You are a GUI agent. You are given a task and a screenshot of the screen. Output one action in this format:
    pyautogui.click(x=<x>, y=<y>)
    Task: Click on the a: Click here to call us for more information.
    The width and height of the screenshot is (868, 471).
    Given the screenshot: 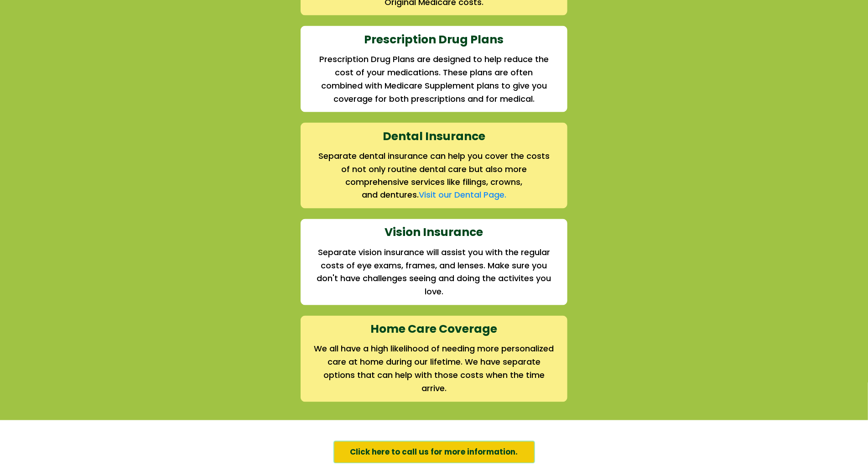 What is the action you would take?
    pyautogui.click(x=434, y=452)
    